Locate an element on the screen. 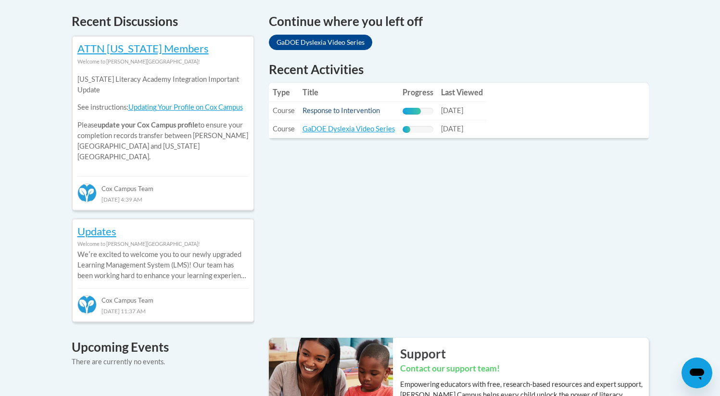  p: Weʹre excited to welcome you to our newly upgraded Learning Management System (LMS)! Our team has... is located at coordinates (163, 265).